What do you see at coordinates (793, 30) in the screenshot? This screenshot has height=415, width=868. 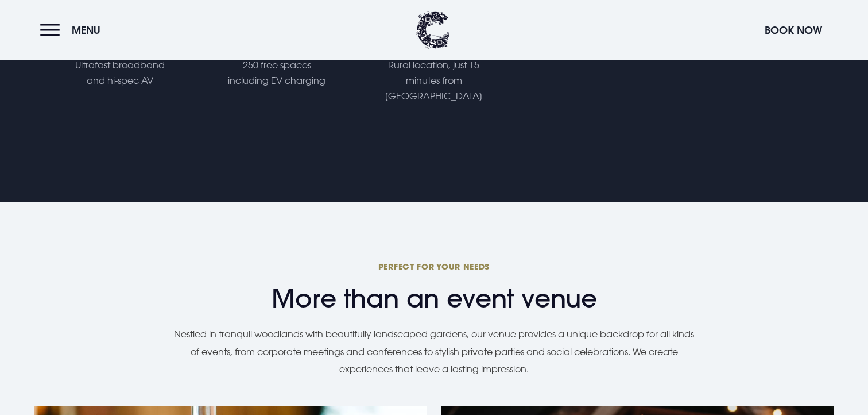 I see `button: Book Now` at bounding box center [793, 30].